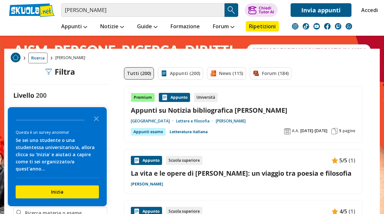 The height and width of the screenshot is (214, 384). I want to click on a: Lettere e filosofia, so click(196, 121).